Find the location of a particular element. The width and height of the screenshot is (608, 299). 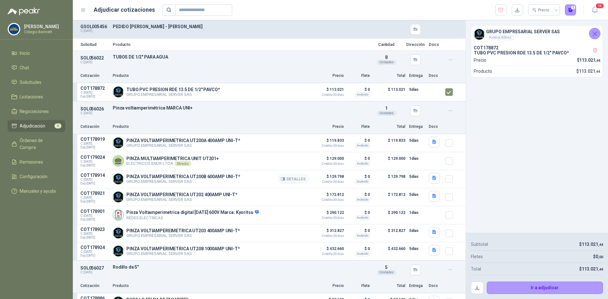

p: PINZA MULTIAMPERIMETRICA UNIT UT201+ is located at coordinates (173, 159).